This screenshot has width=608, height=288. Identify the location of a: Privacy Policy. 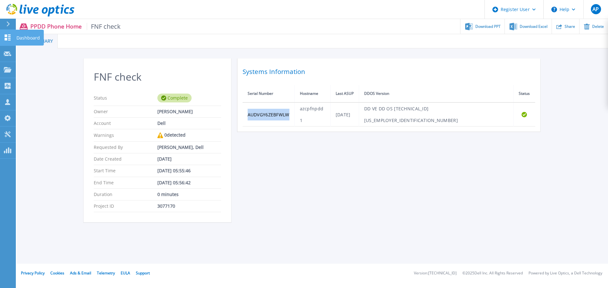
(33, 273).